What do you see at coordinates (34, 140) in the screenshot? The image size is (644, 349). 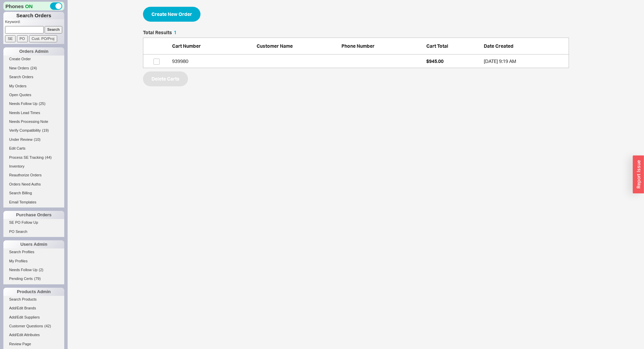 I see `a: Under Review(10)` at bounding box center [34, 140].